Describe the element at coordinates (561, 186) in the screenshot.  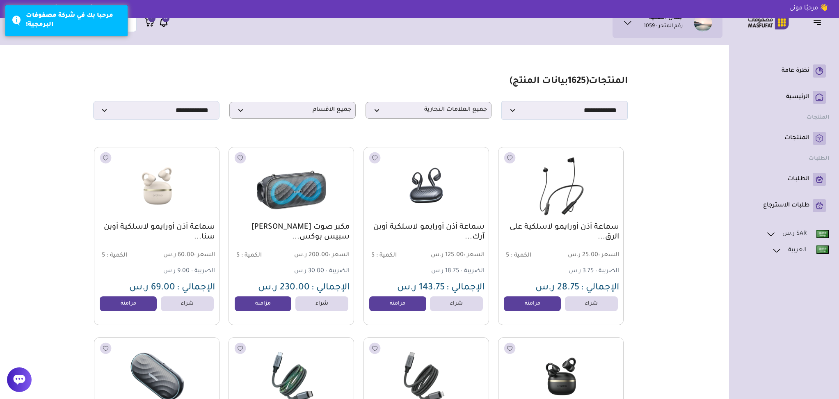
I see `img: 20250910151428602614.png` at that location.